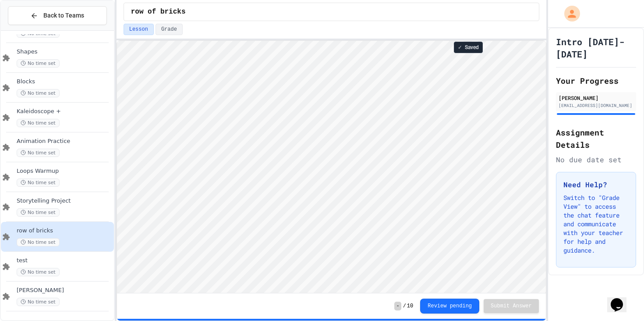 The height and width of the screenshot is (321, 644). I want to click on span: Submit Answer, so click(511, 306).